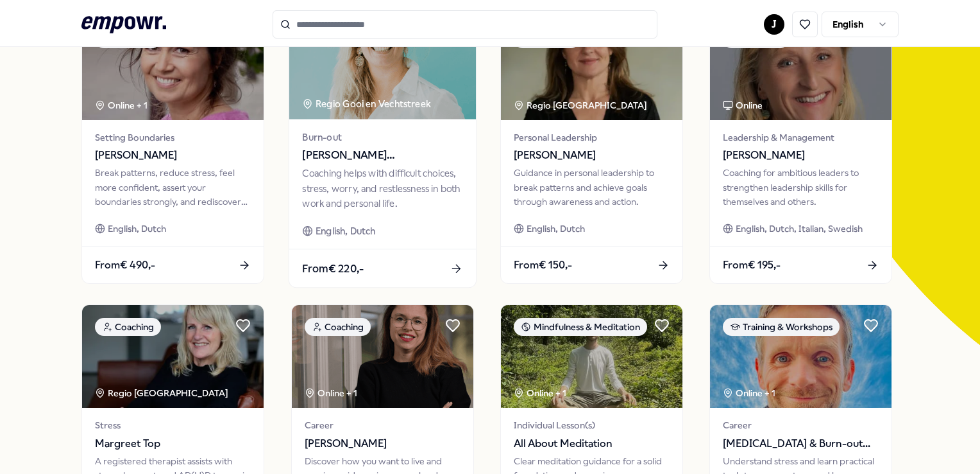 This screenshot has height=474, width=980. I want to click on div: Online, so click(743, 105).